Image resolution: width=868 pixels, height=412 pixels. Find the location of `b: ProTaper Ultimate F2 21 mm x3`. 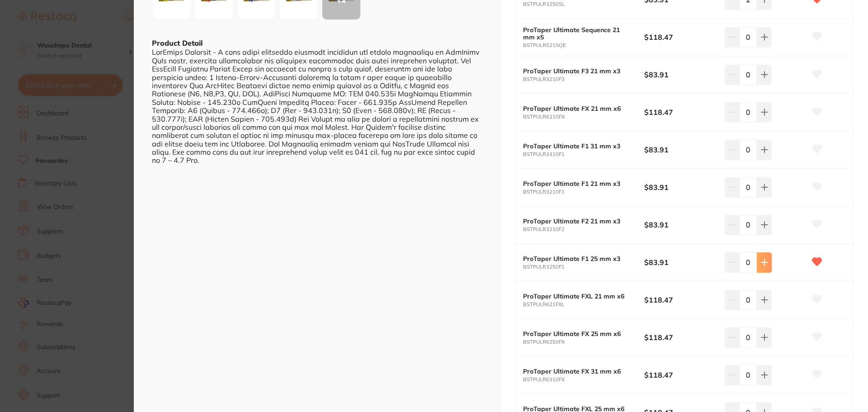

b: ProTaper Ultimate F2 21 mm x3 is located at coordinates (577, 221).